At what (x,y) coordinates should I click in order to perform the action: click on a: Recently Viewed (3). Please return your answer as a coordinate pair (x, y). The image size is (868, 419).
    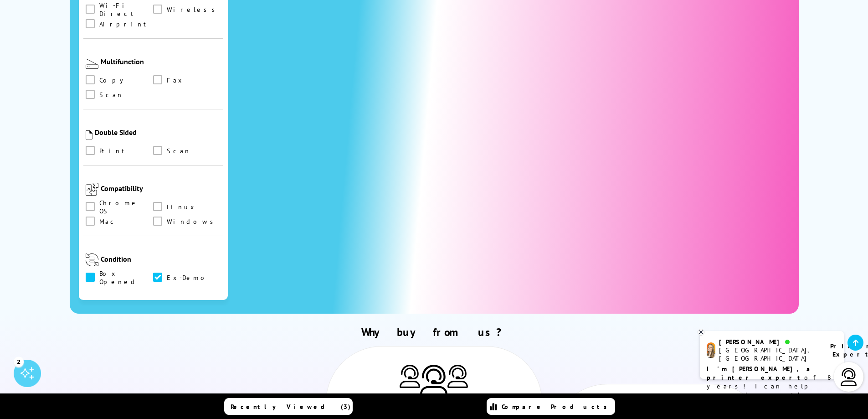
    Looking at the image, I should click on (288, 406).